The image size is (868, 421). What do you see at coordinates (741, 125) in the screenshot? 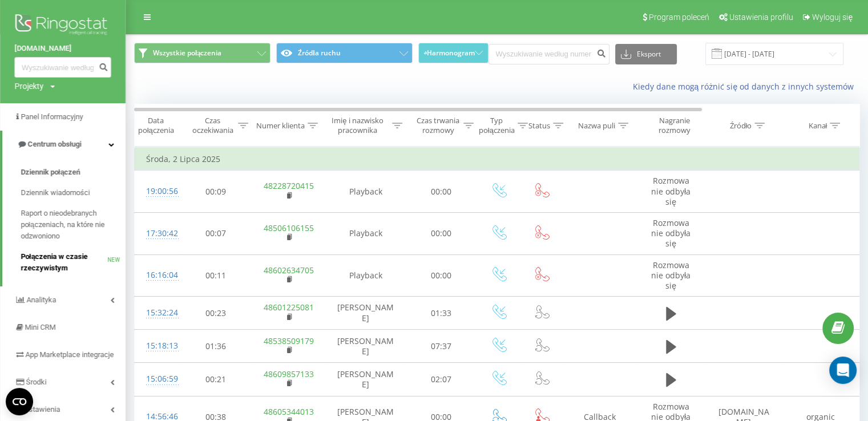
I see `div: Źródło` at bounding box center [741, 125].